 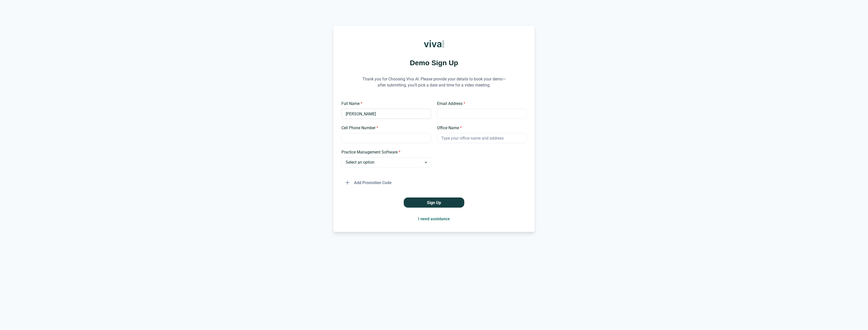 What do you see at coordinates (384, 128) in the screenshot?
I see `label: Cell Phone Number` at bounding box center [384, 128].